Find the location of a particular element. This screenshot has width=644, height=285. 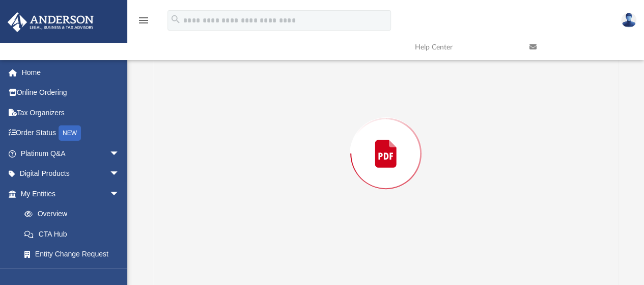

a: Help Center is located at coordinates (464, 47).